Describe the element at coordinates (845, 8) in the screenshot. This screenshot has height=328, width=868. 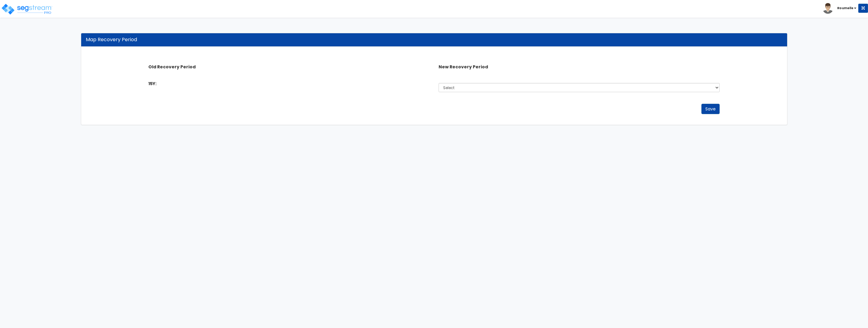
I see `b: Roumelle` at that location.